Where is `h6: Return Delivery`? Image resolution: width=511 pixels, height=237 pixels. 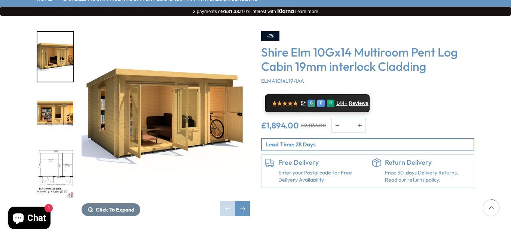
h6: Return Delivery is located at coordinates (428, 162).